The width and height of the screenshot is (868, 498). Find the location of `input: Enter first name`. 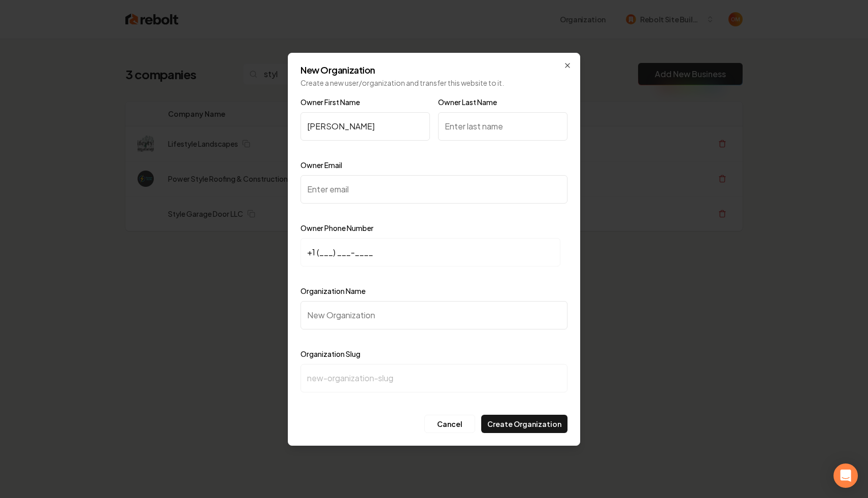

input: Enter first name is located at coordinates (365, 126).